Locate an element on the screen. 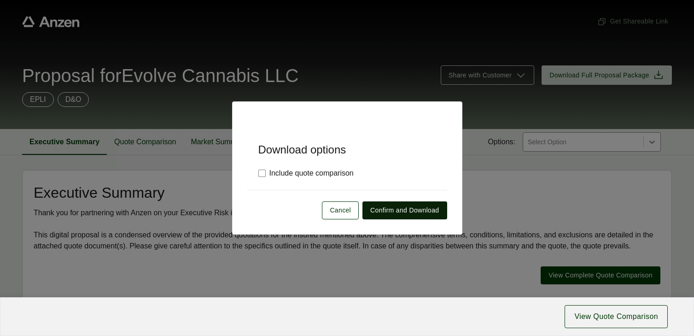 This screenshot has height=336, width=694. span: Cancel is located at coordinates (340, 210).